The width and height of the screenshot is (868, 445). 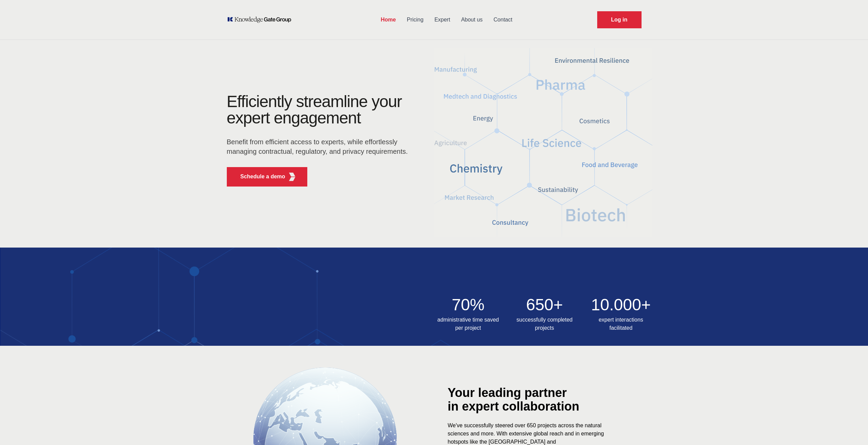 I want to click on h3: administrative time saved per project, so click(x=468, y=324).